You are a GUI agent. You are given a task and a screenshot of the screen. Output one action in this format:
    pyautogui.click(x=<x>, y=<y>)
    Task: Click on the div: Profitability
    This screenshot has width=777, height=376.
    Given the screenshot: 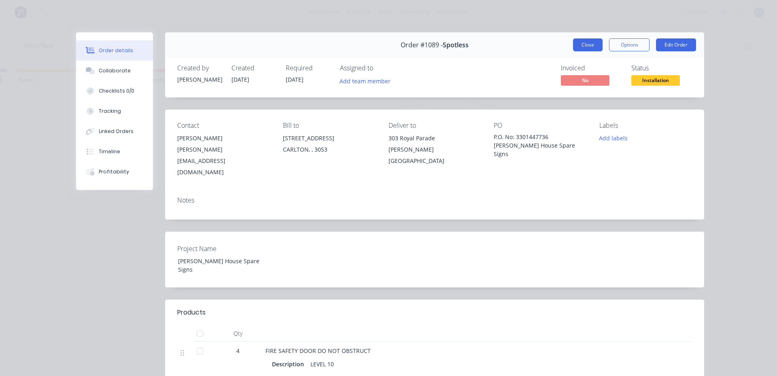 What is the action you would take?
    pyautogui.click(x=114, y=172)
    